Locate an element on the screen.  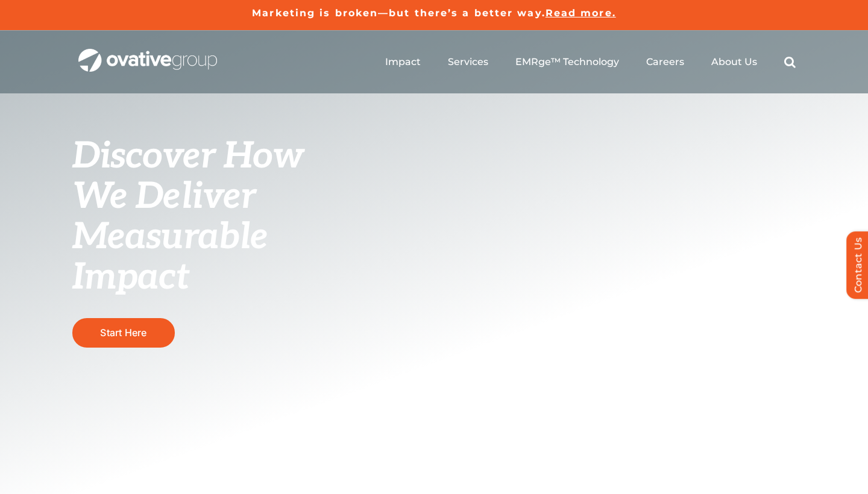
a: Careers is located at coordinates (665, 62).